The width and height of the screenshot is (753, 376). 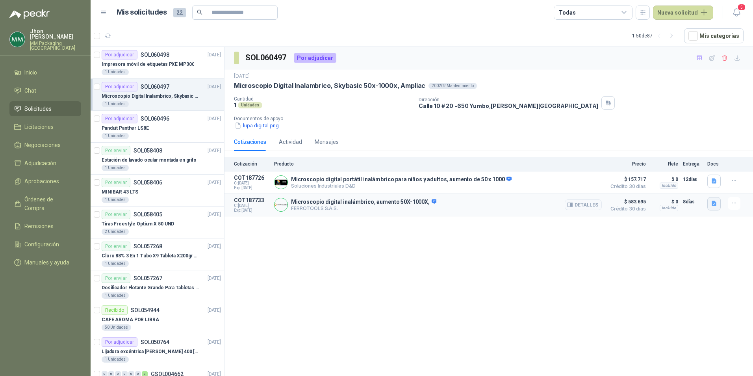 What do you see at coordinates (713, 36) in the screenshot?
I see `button: Mís categorías` at bounding box center [713, 36].